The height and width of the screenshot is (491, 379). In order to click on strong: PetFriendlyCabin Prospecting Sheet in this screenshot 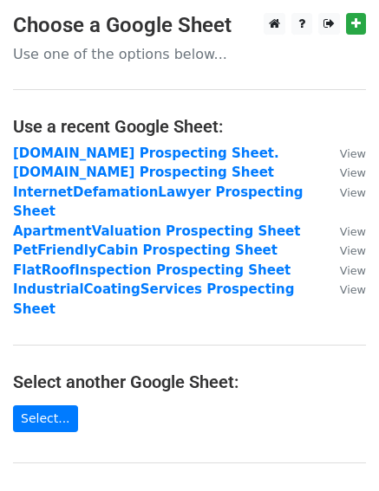, I will do `click(145, 250)`.